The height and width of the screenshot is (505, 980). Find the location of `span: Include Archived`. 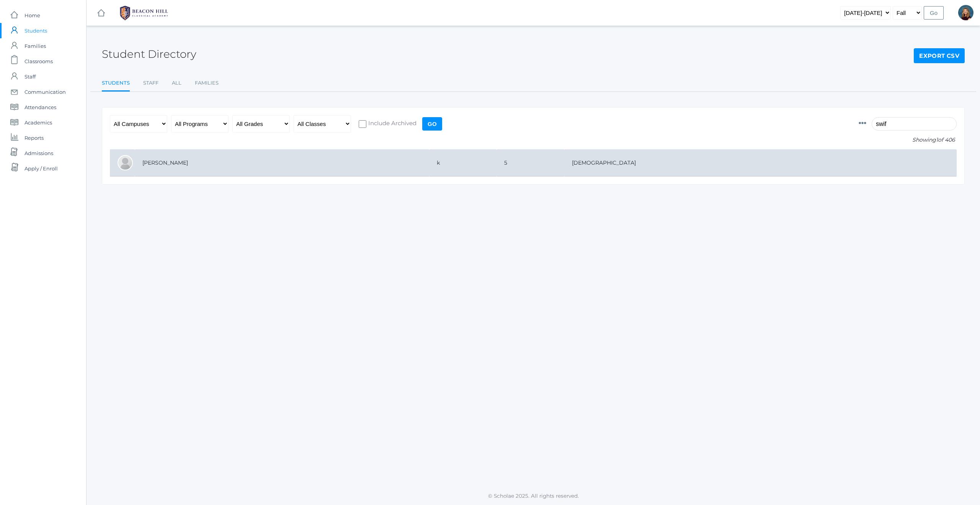

span: Include Archived is located at coordinates (391, 124).